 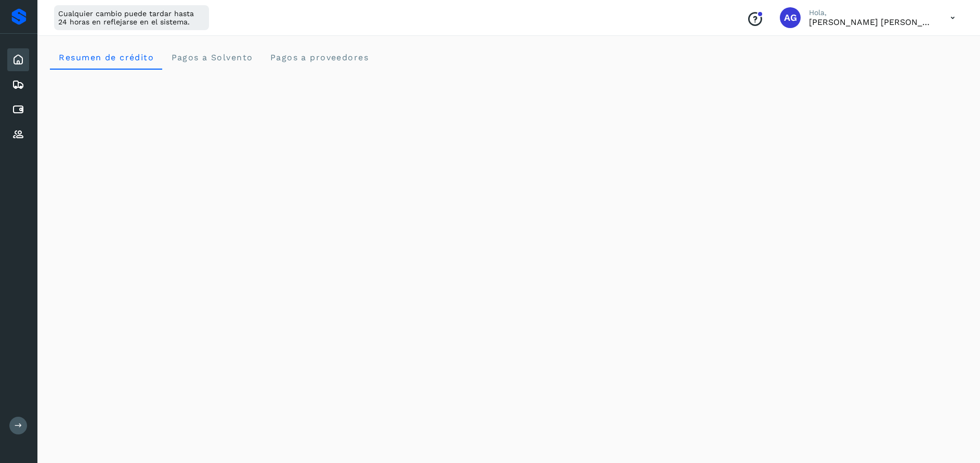 I want to click on div: Cuentas por pagar, so click(x=18, y=110).